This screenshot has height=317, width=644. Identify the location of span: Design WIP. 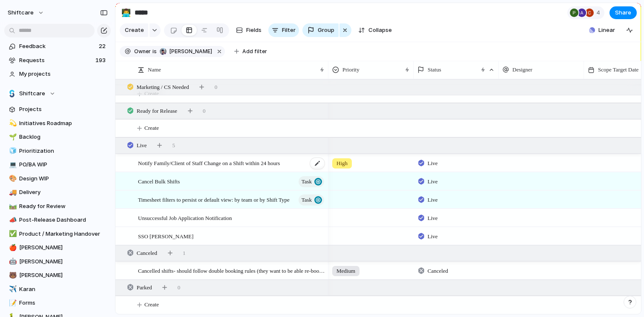
(64, 179).